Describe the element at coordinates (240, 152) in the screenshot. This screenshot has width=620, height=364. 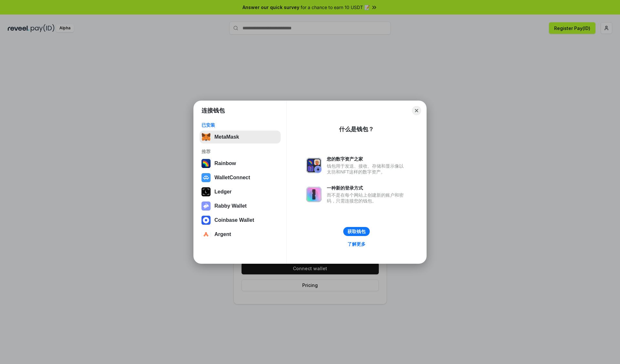
I see `div: 推荐` at that location.